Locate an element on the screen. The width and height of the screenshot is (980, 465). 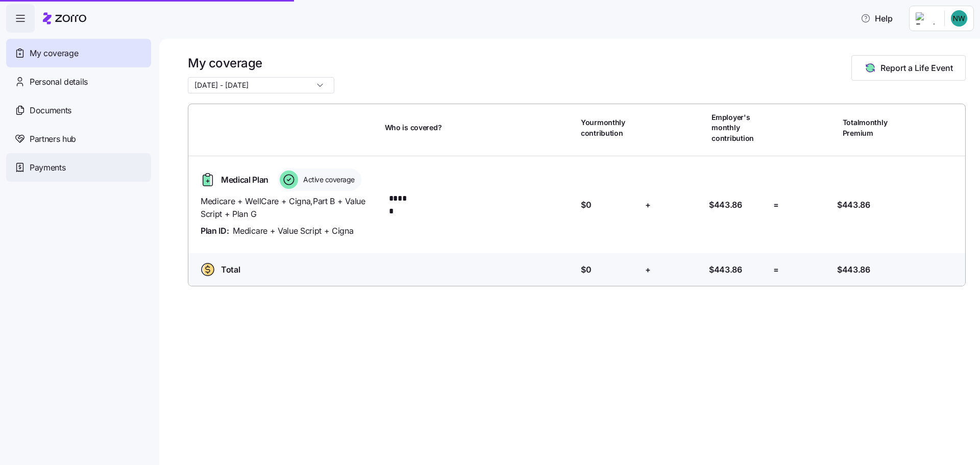
span: Medicare + WellCare + Cigna , Part B + Value Script + Plan G is located at coordinates (288, 207).